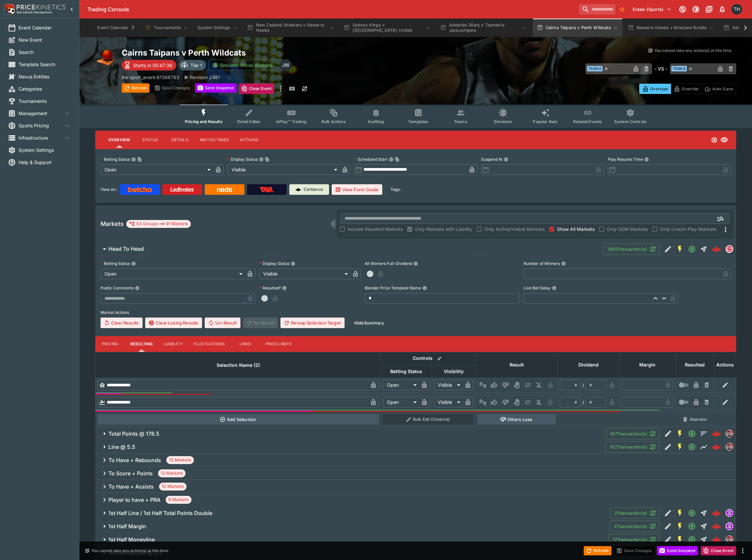  What do you see at coordinates (312, 323) in the screenshot?
I see `button: Remap Selection Target` at bounding box center [312, 323].